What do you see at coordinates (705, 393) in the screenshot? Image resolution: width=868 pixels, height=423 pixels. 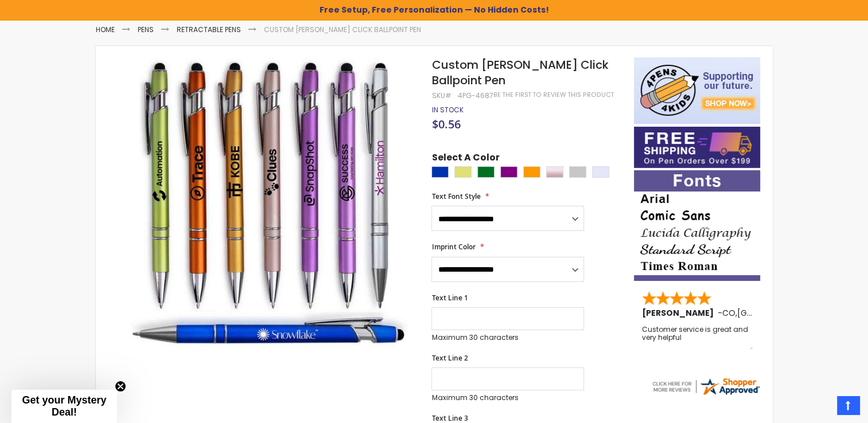 I see `a: 4pens.com certificate URL` at bounding box center [705, 393].